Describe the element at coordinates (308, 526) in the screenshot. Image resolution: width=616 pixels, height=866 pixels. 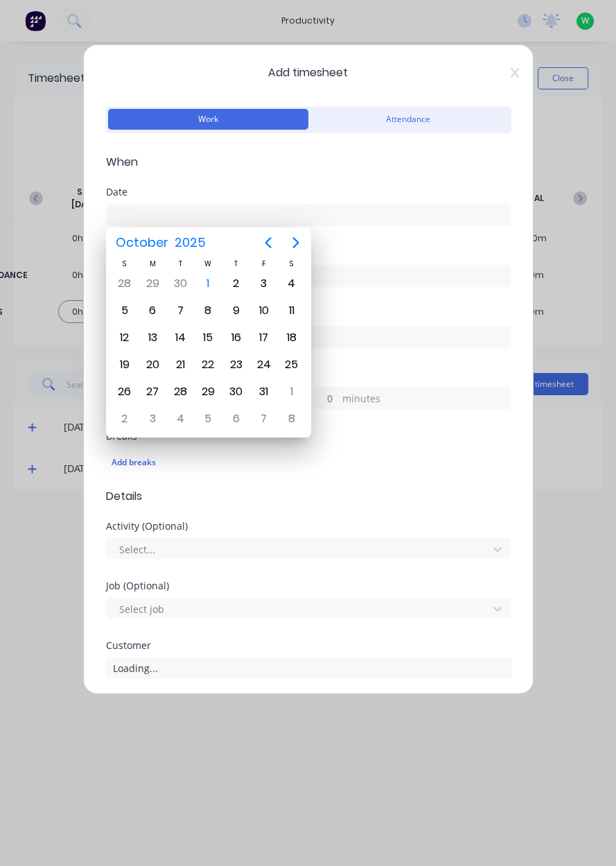
I see `div: Activity (Optional)` at that location.